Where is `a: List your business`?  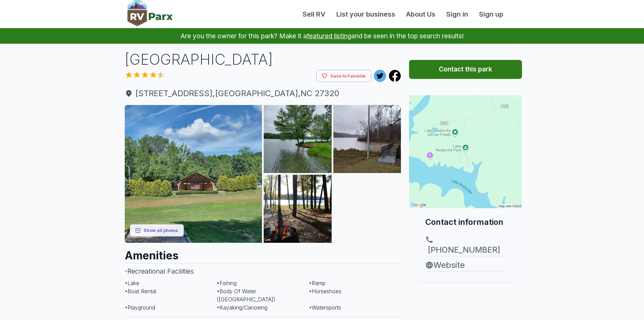
a: List your business is located at coordinates (366, 14).